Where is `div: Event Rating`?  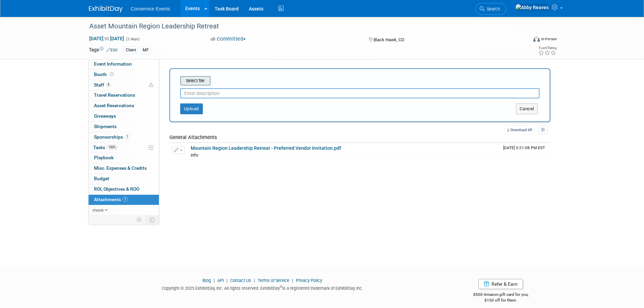 div: Event Rating is located at coordinates (547, 48).